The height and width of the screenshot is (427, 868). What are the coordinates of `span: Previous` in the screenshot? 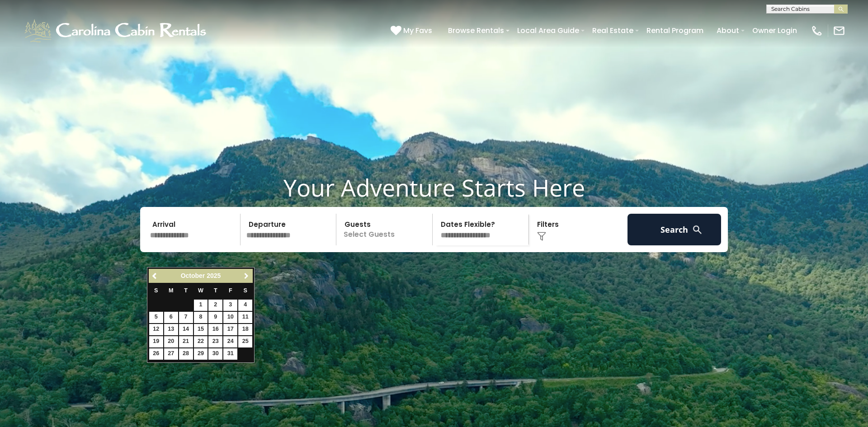 It's located at (155, 276).